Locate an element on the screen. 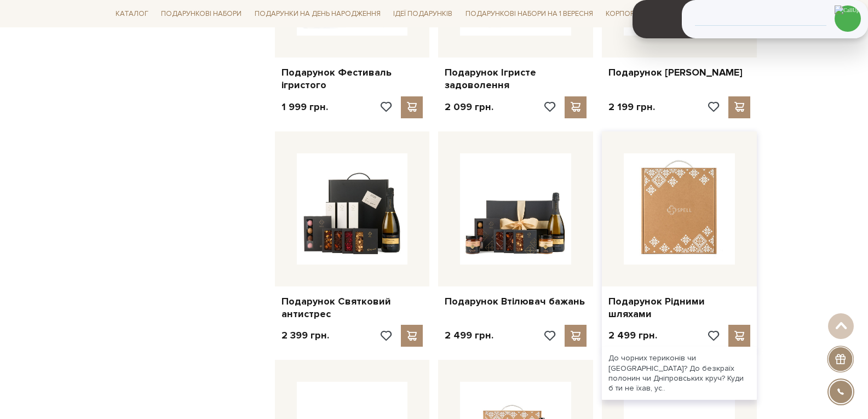 The width and height of the screenshot is (868, 419). a: Подарунок Рідними шляхами is located at coordinates (680, 307).